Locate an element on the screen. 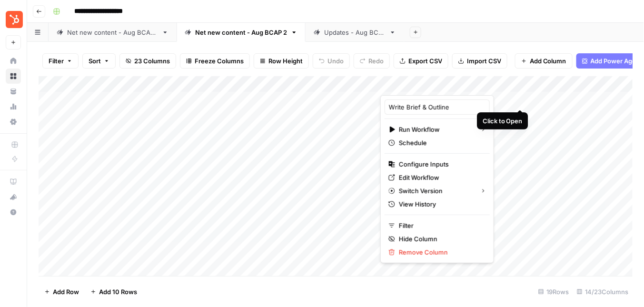  span: Add Column is located at coordinates (548, 61).